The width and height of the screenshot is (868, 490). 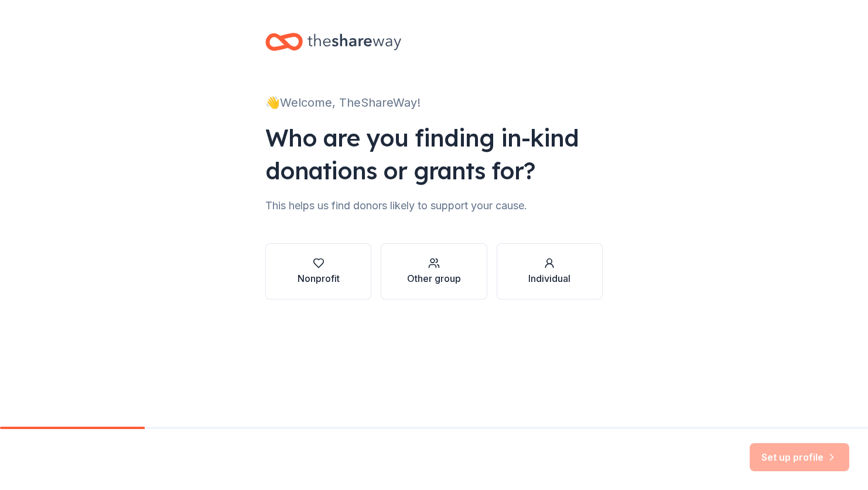 What do you see at coordinates (549, 278) in the screenshot?
I see `div: Individual` at bounding box center [549, 278].